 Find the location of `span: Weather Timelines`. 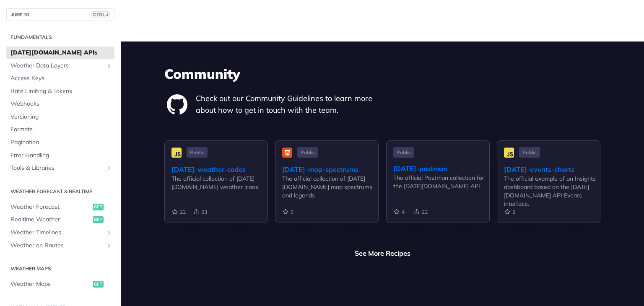

span: Weather Timelines is located at coordinates (57, 233).